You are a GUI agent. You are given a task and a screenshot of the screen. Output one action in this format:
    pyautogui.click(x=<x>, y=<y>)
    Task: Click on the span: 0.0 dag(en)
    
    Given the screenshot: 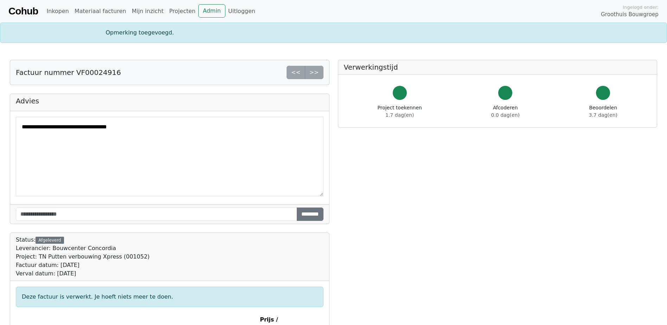 What is the action you would take?
    pyautogui.click(x=505, y=115)
    